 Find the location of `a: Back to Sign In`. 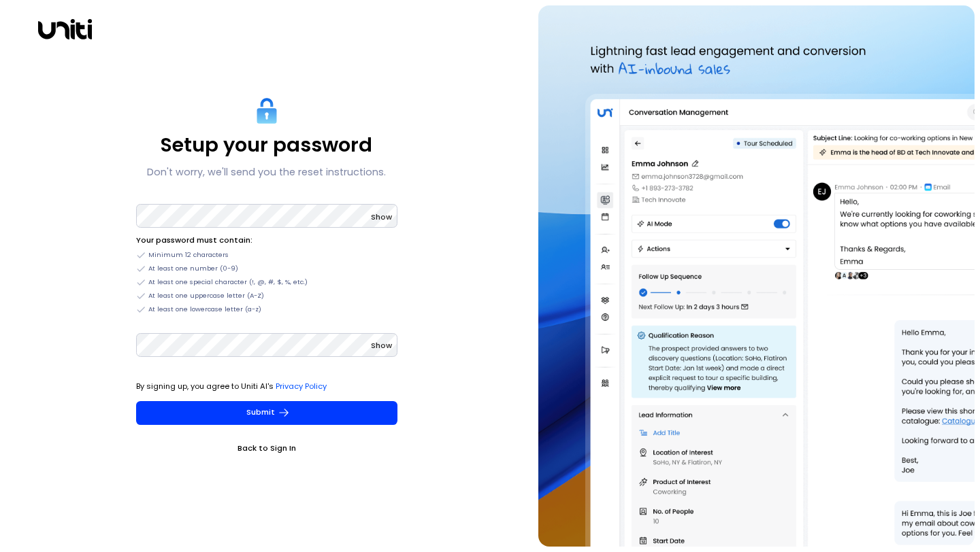

a: Back to Sign In is located at coordinates (267, 448).